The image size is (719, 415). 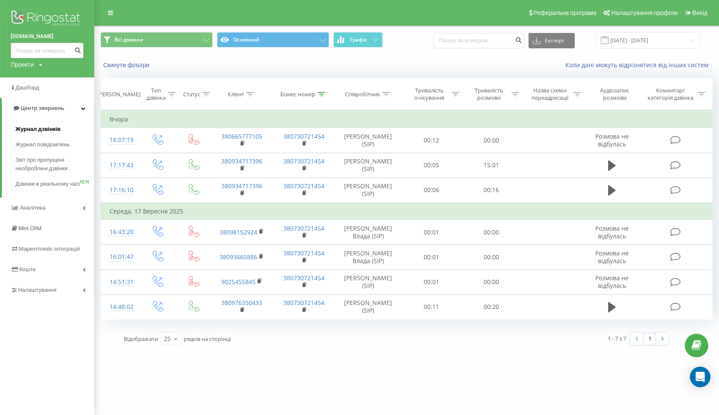 What do you see at coordinates (55, 184) in the screenshot?
I see `a: Дзвінки в реальному часіNEW` at bounding box center [55, 184].